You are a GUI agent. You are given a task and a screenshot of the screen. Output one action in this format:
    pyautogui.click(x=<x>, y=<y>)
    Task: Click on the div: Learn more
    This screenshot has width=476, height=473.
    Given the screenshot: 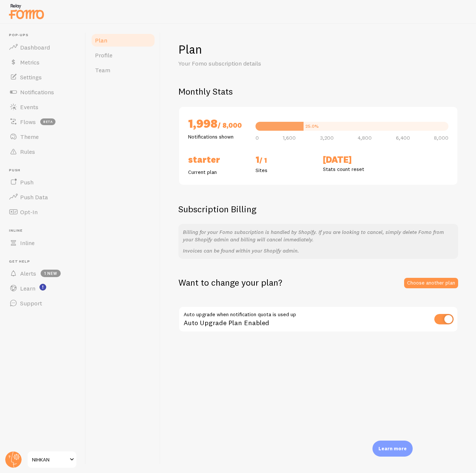 What is the action you would take?
    pyautogui.click(x=393, y=448)
    